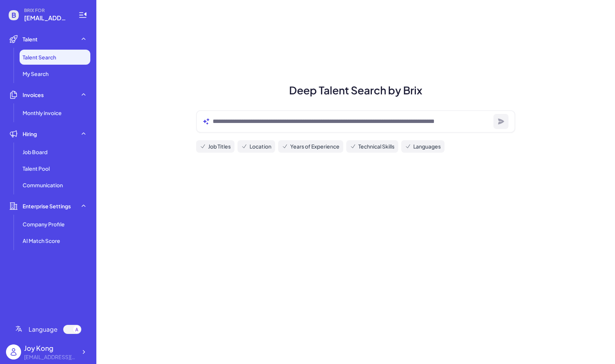  Describe the element at coordinates (219, 146) in the screenshot. I see `span: Job Titles` at that location.